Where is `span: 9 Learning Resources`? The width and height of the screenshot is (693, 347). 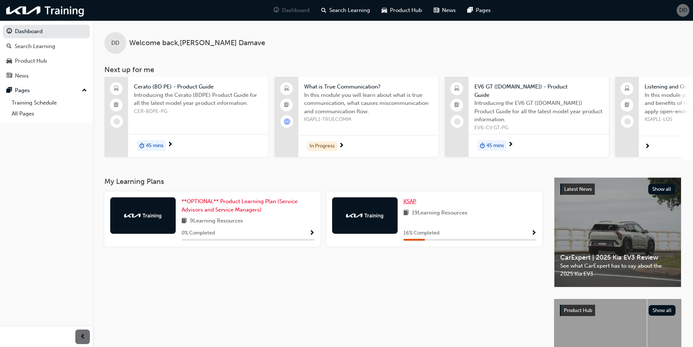 span: 9 Learning Resources is located at coordinates (216, 221).